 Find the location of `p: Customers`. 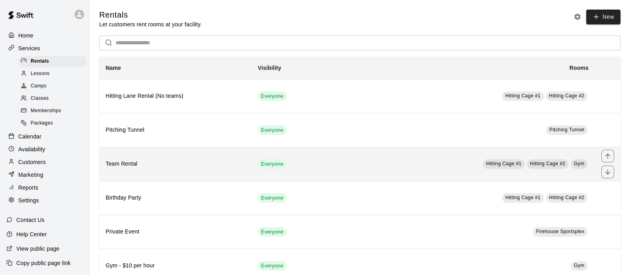

p: Customers is located at coordinates (32, 162).